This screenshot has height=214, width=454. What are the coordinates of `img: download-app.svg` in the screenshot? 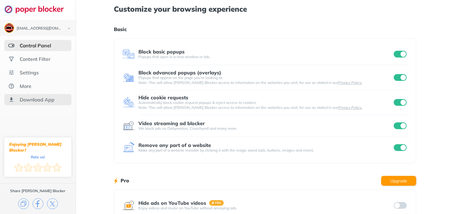 It's located at (11, 100).